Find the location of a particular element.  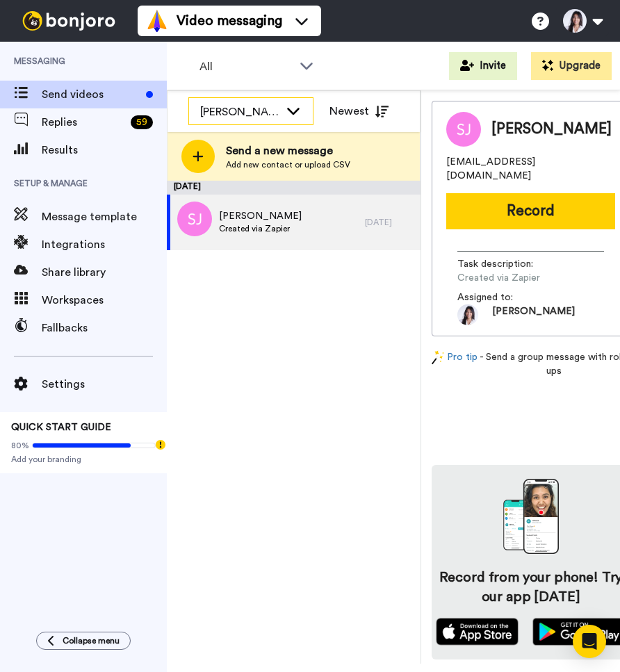

span: 80% is located at coordinates (20, 445).